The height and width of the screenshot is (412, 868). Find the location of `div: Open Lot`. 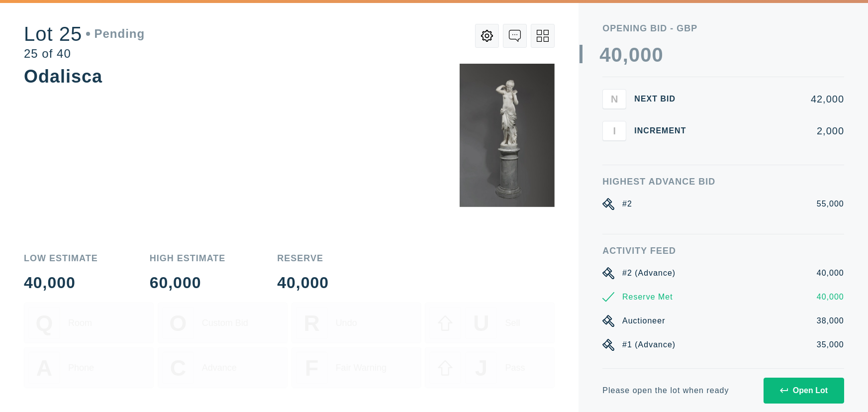

div: Open Lot is located at coordinates (804, 391).